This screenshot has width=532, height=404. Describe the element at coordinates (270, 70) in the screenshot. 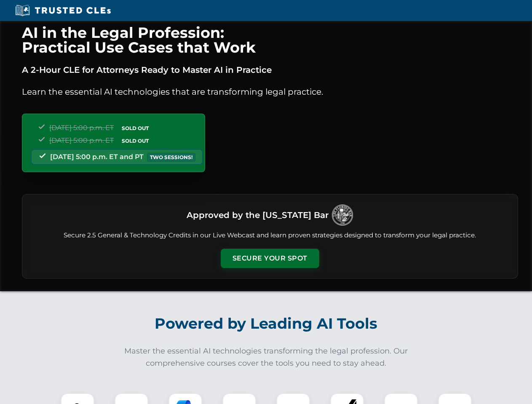

I see `p: A 2-Hour CLE for Attorneys Ready to Master AI in Practice` at that location.